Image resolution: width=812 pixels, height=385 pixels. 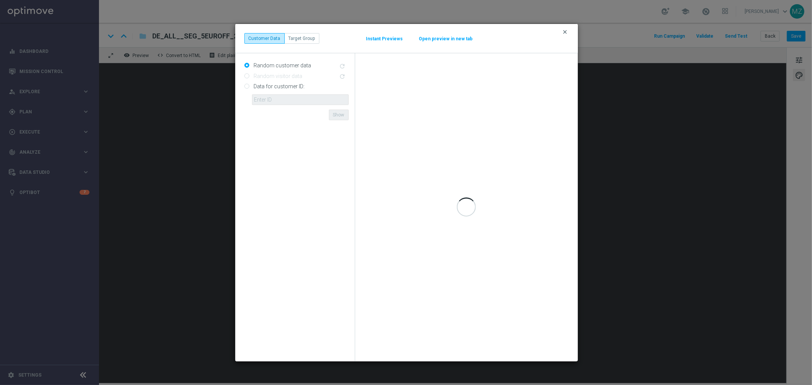 What do you see at coordinates (265, 38) in the screenshot?
I see `button: Customer Data` at bounding box center [265, 38].